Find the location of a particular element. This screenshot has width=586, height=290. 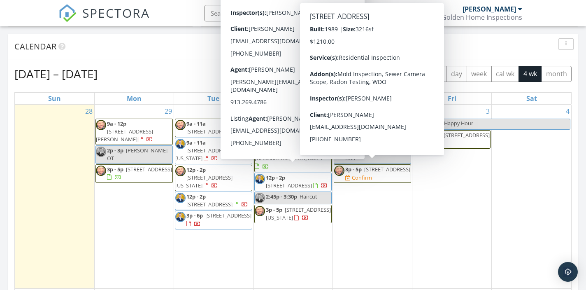

img: The Best Home Inspection Software - Spectora is located at coordinates (68, 13).